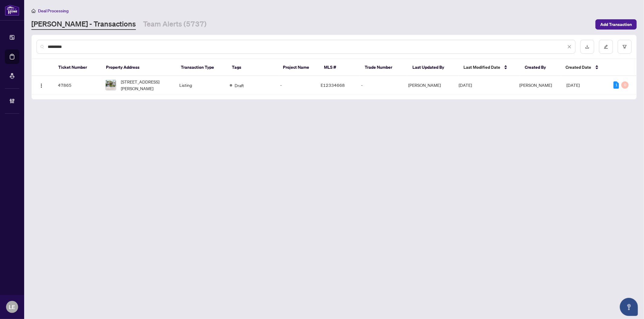 Image resolution: width=644 pixels, height=319 pixels. I want to click on span: download, so click(587, 46).